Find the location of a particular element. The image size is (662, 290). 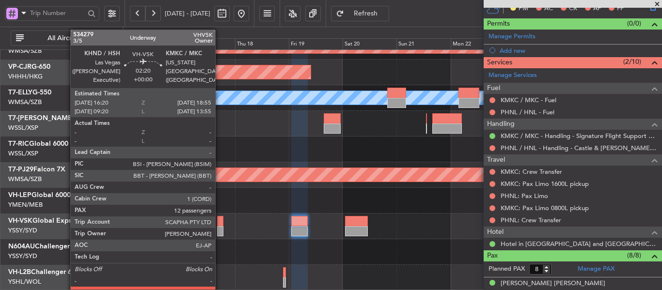

span: (8/8) is located at coordinates (634, 255).